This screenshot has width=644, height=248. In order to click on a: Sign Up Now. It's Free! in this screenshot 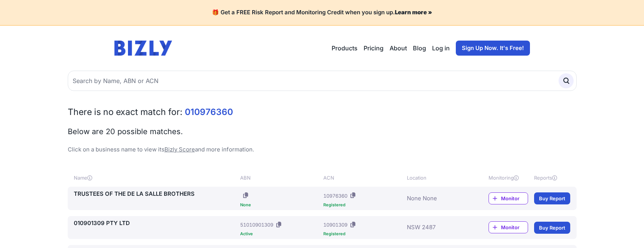, I will do `click(492, 48)`.